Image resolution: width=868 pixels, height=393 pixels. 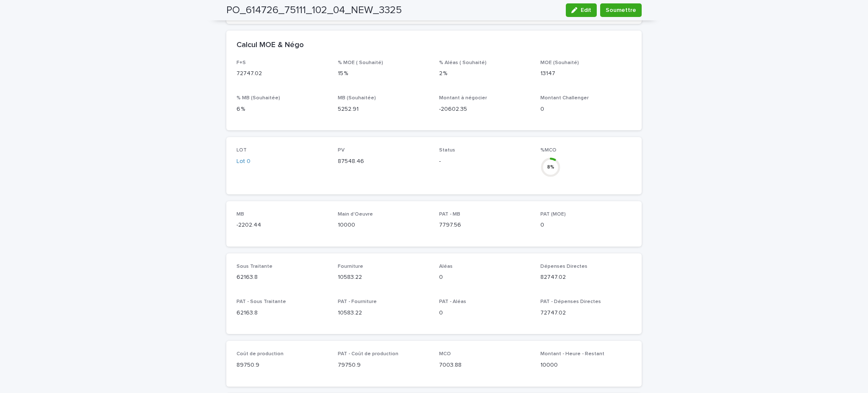 I want to click on span: Soumettre, so click(x=621, y=11).